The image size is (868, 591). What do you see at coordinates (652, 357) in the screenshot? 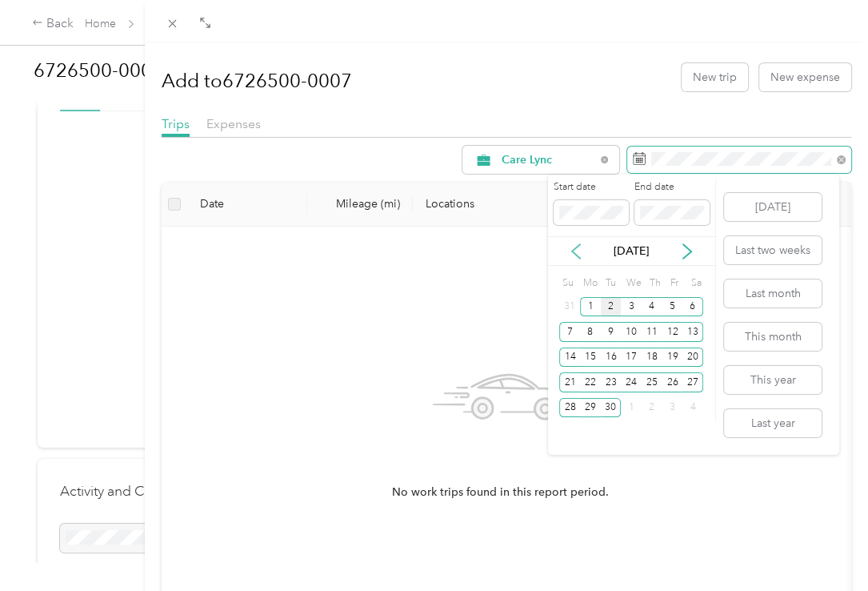
I see `div: 18` at bounding box center [652, 357].